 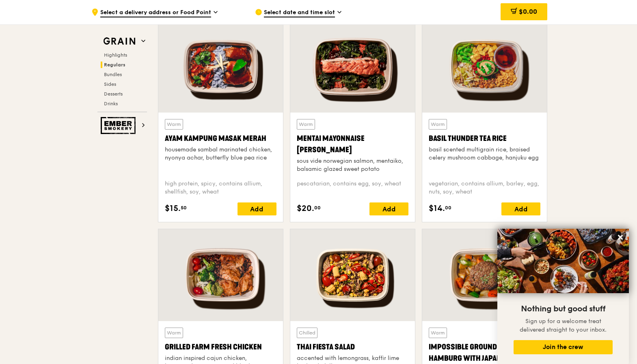 What do you see at coordinates (299, 13) in the screenshot?
I see `span: Select date and time slot` at bounding box center [299, 13].